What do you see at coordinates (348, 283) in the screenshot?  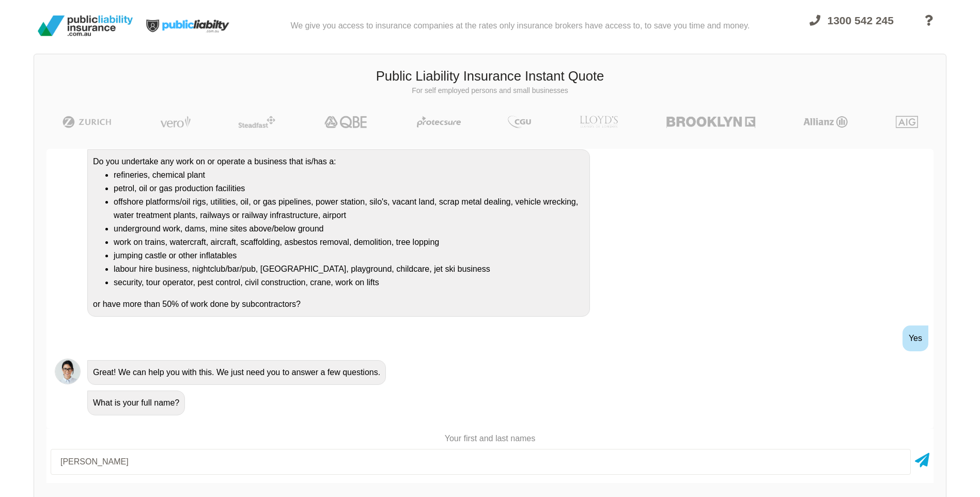 I see `li: security, tour operator, pest control, civil construction, crane, work on lifts` at bounding box center [348, 283].